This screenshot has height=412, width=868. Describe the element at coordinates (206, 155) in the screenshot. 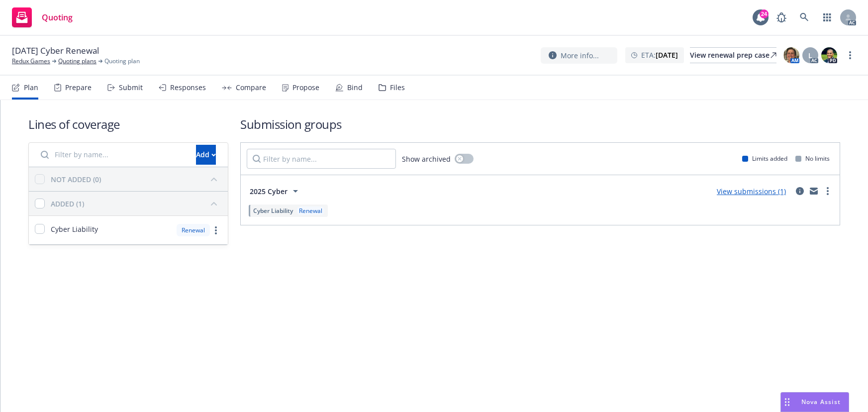

I see `div: Add` at that location.